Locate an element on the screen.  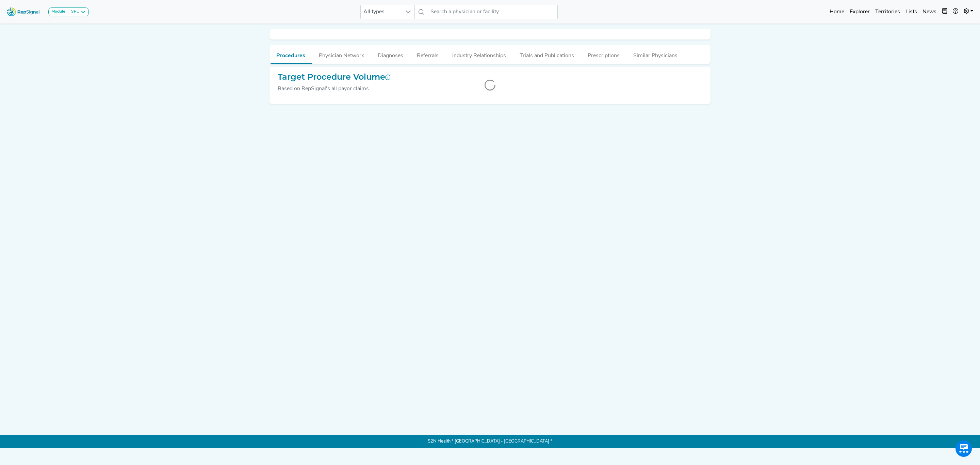
button: Prescriptions is located at coordinates (603, 54).